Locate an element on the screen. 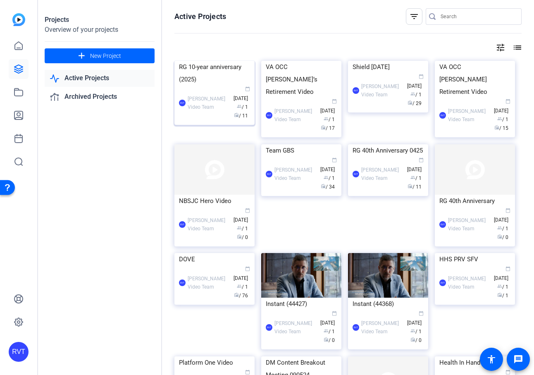 This screenshot has width=534, height=375. div: HHS PRV SFV is located at coordinates (475, 259).